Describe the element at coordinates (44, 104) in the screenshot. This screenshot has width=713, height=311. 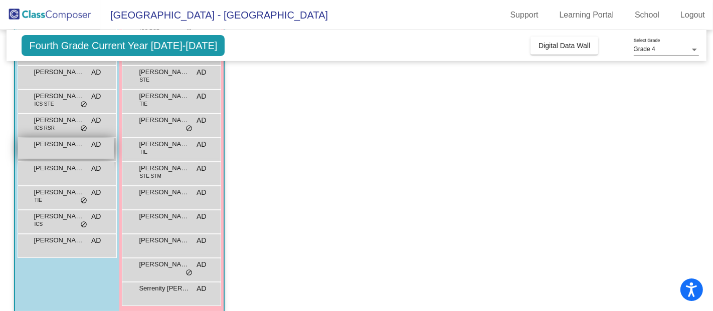
I see `span: ICS STE` at that location.